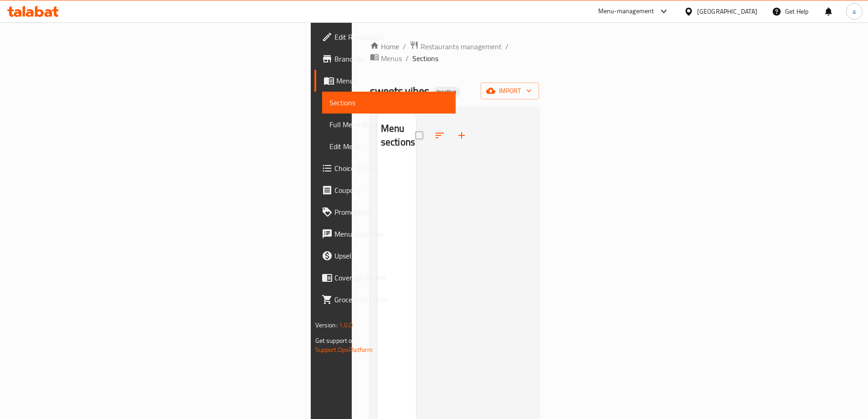 This screenshot has width=868, height=419. I want to click on a: Coverage Report, so click(385, 278).